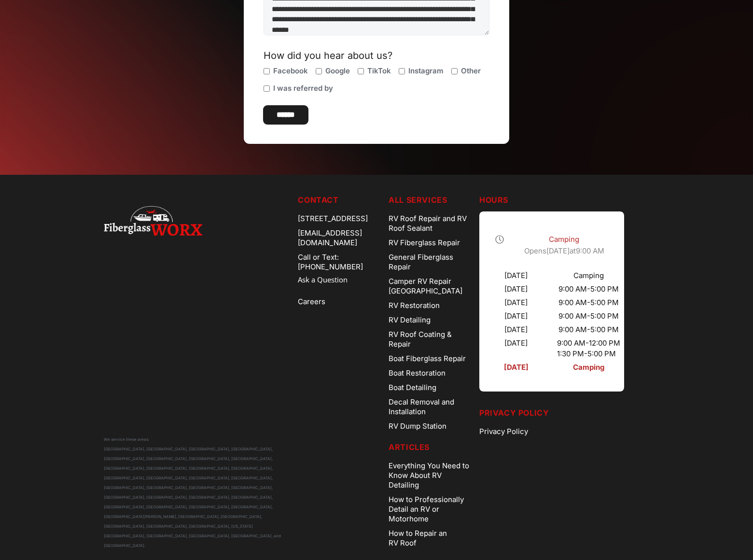 The width and height of the screenshot is (753, 560). I want to click on h5: ALL SERVICES, so click(430, 200).